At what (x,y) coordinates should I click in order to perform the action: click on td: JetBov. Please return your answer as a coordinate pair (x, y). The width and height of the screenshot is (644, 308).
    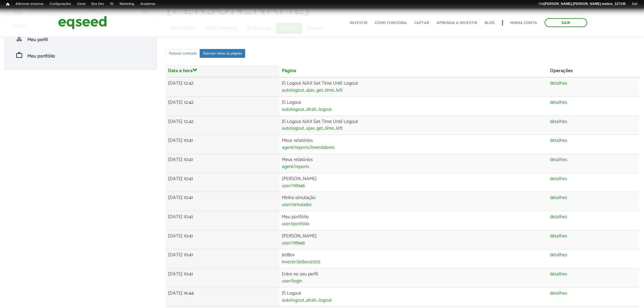
    Looking at the image, I should click on (413, 258).